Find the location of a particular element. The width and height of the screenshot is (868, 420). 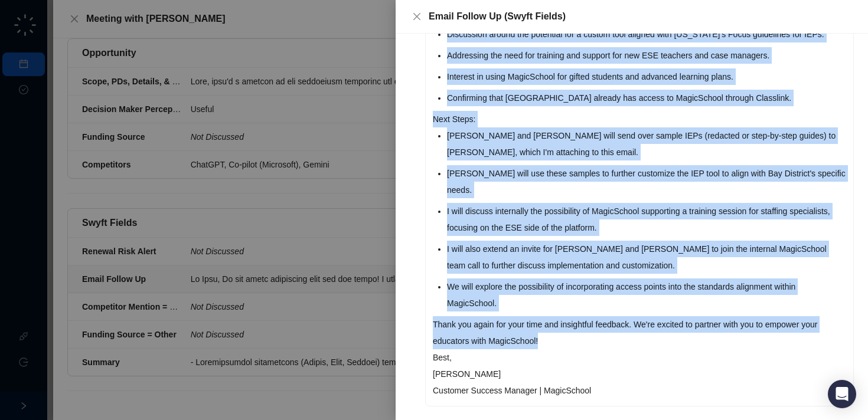

li: I will discuss internally the possibility of MagicSchool supporting a training session for staffi... is located at coordinates (647, 219).